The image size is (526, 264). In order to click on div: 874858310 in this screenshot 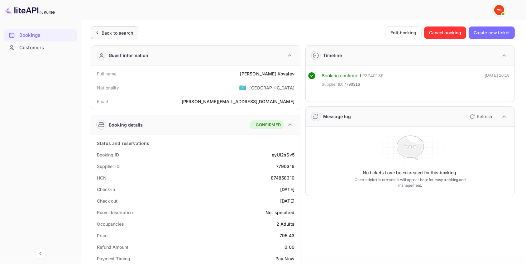, I will do `click(282, 178)`.